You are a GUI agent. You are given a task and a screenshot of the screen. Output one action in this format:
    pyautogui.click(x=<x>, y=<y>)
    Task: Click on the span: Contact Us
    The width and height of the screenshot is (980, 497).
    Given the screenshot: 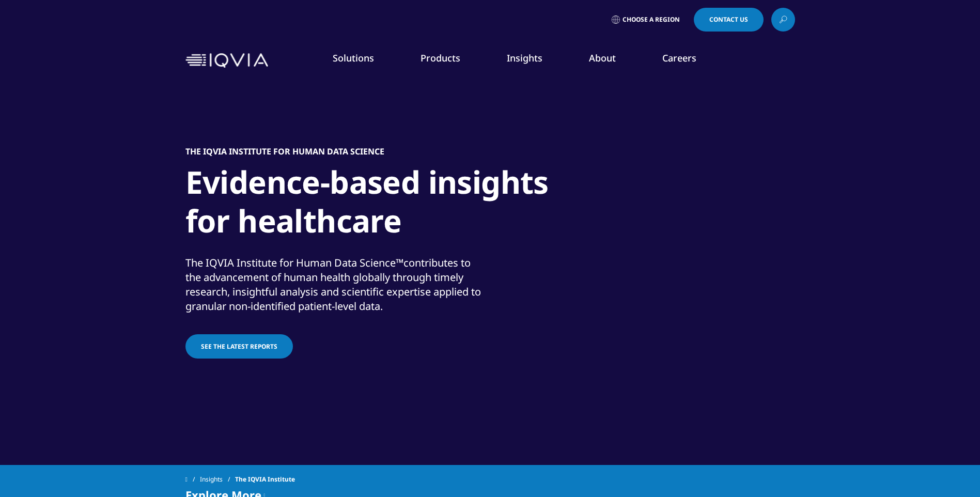 What is the action you would take?
    pyautogui.click(x=729, y=20)
    